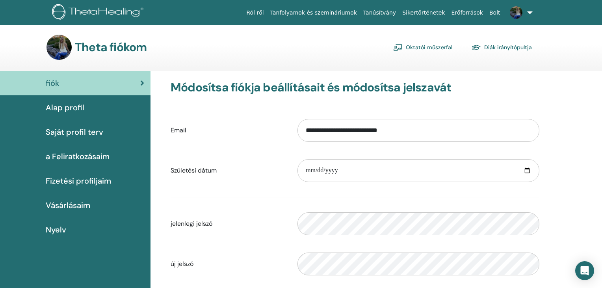  I want to click on label: Születési dátum, so click(228, 170).